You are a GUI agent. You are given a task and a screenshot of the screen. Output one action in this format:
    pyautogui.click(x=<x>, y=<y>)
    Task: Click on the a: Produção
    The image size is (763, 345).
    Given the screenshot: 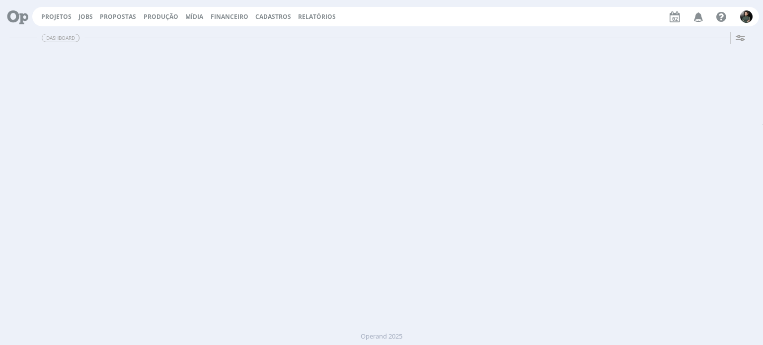 What is the action you would take?
    pyautogui.click(x=161, y=16)
    